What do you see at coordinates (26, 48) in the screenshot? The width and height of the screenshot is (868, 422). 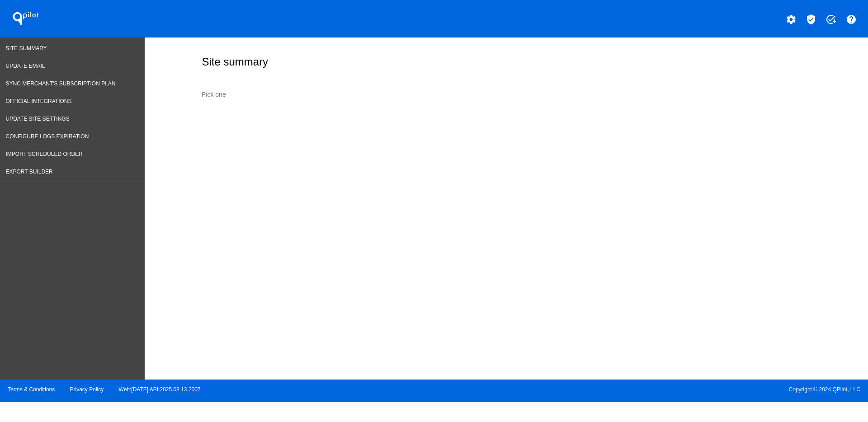 I see `span: Site Summary` at bounding box center [26, 48].